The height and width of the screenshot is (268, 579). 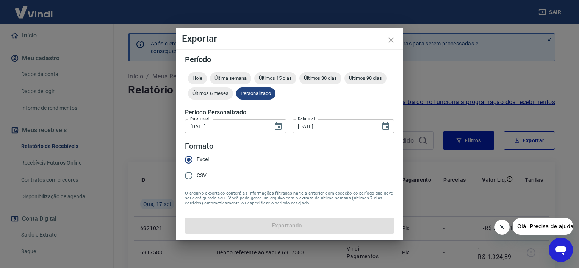 I want to click on div: Últimos 15 dias, so click(x=275, y=78).